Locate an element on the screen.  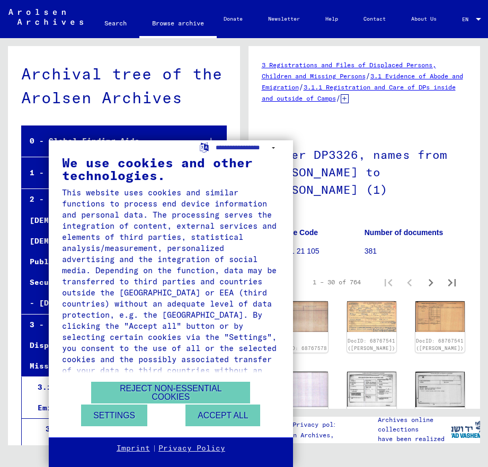
div: This website uses cookies and similar functions to process end device information and personal da... is located at coordinates (171, 287).